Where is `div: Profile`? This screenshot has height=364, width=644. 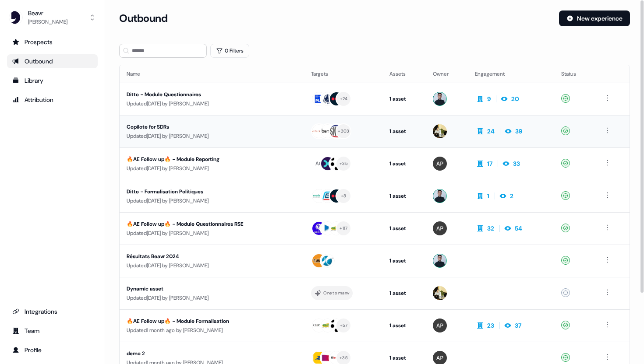
div: Profile is located at coordinates (52, 350).